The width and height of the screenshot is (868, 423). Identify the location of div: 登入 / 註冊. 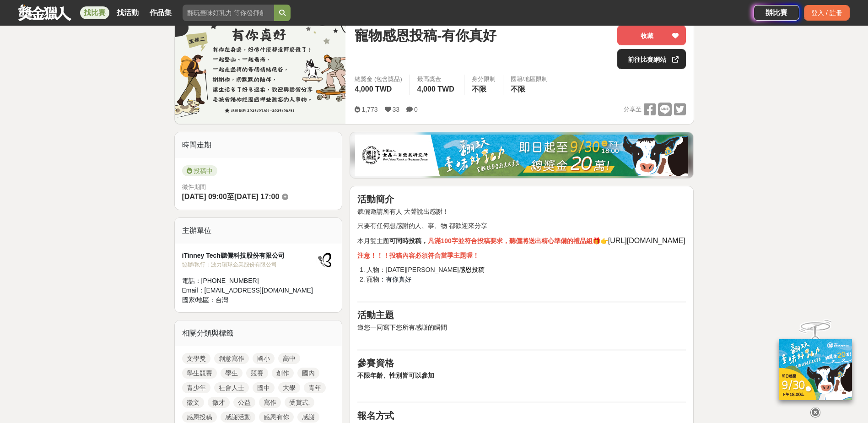
(826, 13).